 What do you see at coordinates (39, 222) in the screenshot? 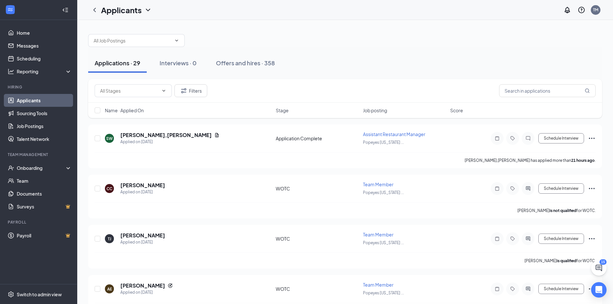
I see `div: Payroll` at bounding box center [39, 222].